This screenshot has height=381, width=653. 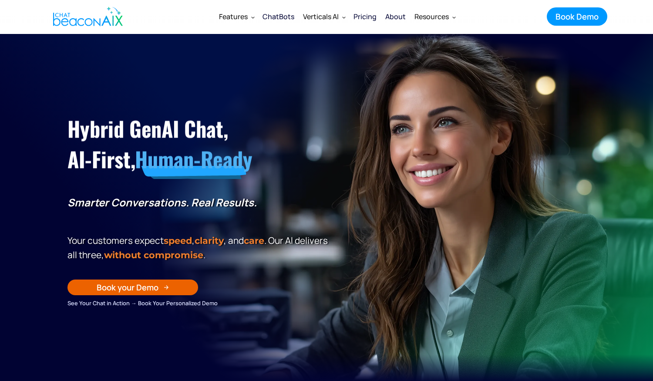 I want to click on strong: Smarter Conversations. Real Results., so click(x=162, y=202).